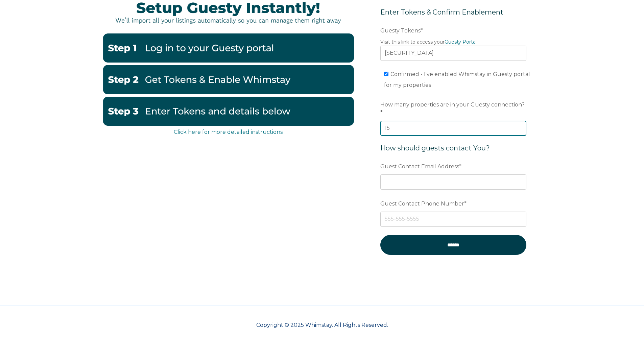 The image size is (644, 338). What do you see at coordinates (457, 79) in the screenshot?
I see `span: Confirmed - I've enabled Whimstay in Guesty portal for my properties` at bounding box center [457, 79].